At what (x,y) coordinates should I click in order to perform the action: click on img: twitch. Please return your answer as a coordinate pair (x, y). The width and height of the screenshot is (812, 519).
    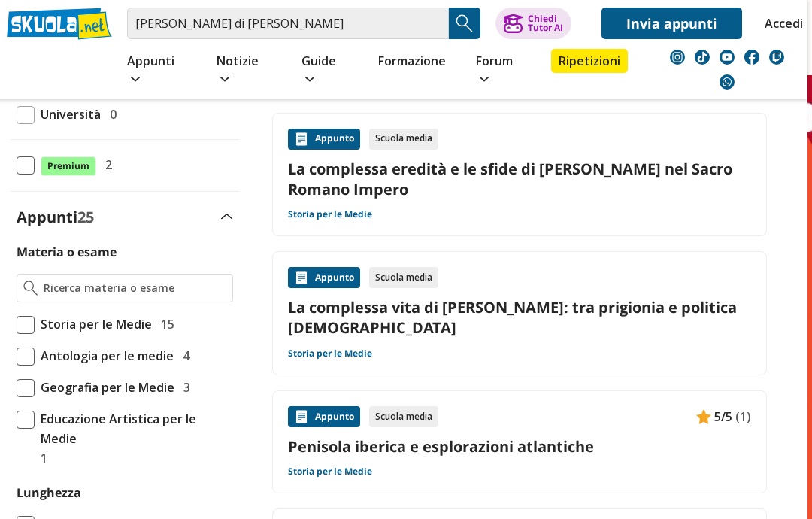
    Looking at the image, I should click on (777, 57).